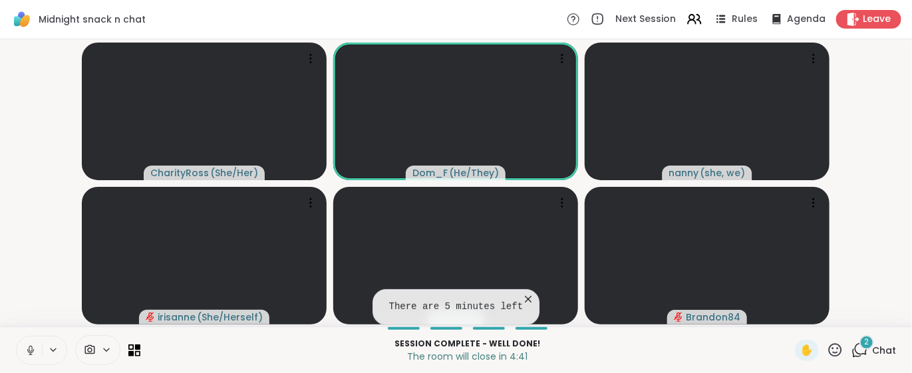  Describe the element at coordinates (876, 19) in the screenshot. I see `span: Leave` at that location.